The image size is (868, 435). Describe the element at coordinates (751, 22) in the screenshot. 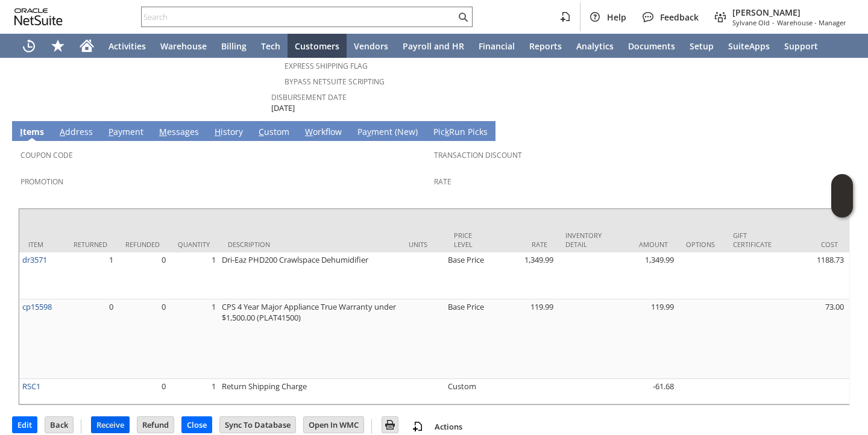

I see `span: Sylvane Old` at that location.